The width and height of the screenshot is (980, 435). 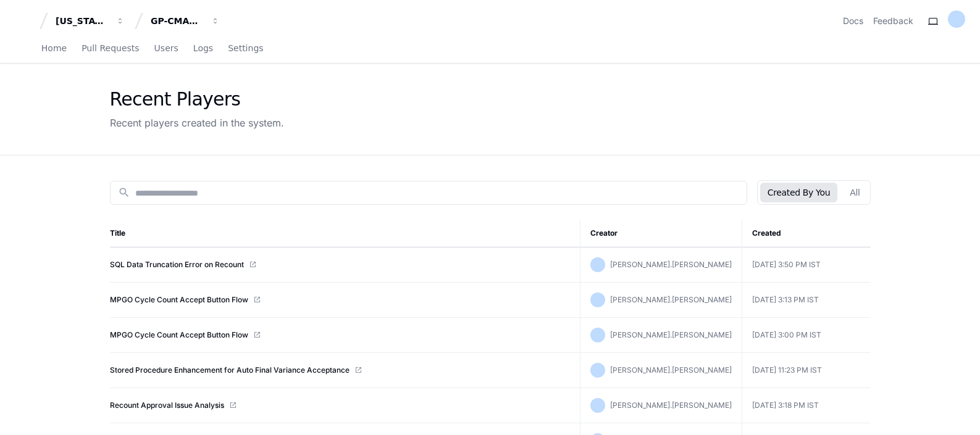 What do you see at coordinates (53, 48) in the screenshot?
I see `span: Home` at bounding box center [53, 48].